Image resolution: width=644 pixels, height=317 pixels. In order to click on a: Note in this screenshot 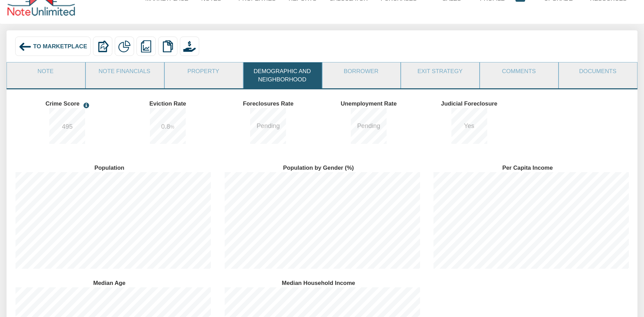, I will do `click(46, 71)`.